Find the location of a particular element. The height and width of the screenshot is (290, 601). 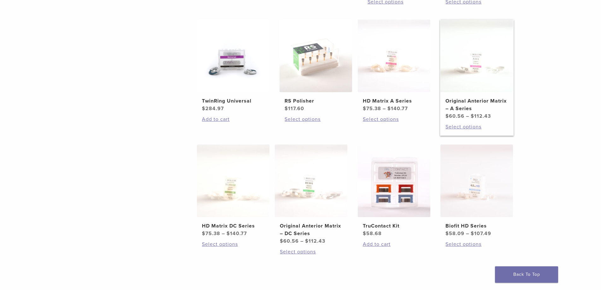

bdi: 284.97 is located at coordinates (213, 109).